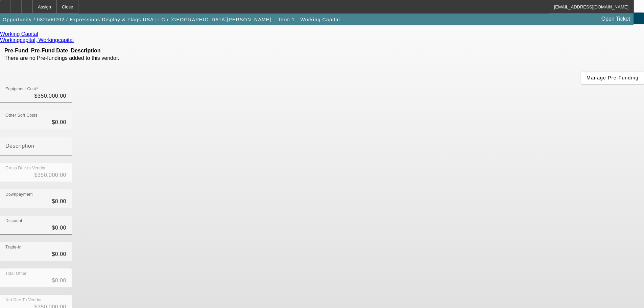 This screenshot has width=644, height=308. I want to click on th: Description, so click(119, 51).